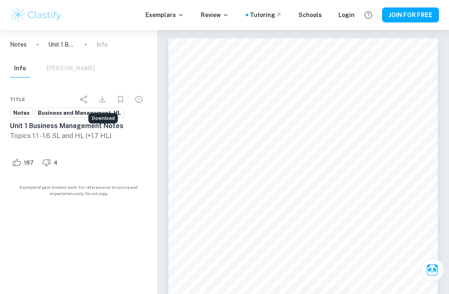 This screenshot has height=294, width=449. I want to click on a: Tutoring, so click(265, 15).